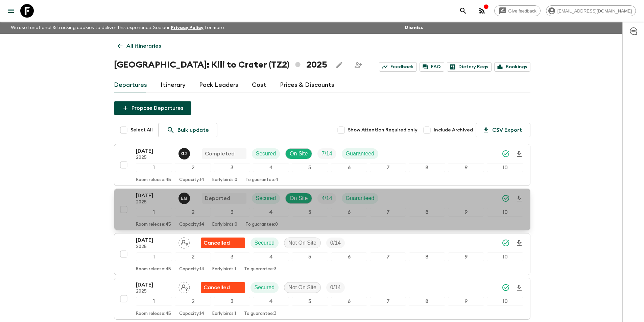 The height and width of the screenshot is (322, 644). Describe the element at coordinates (152, 108) in the screenshot. I see `button: Propose Departures` at that location.